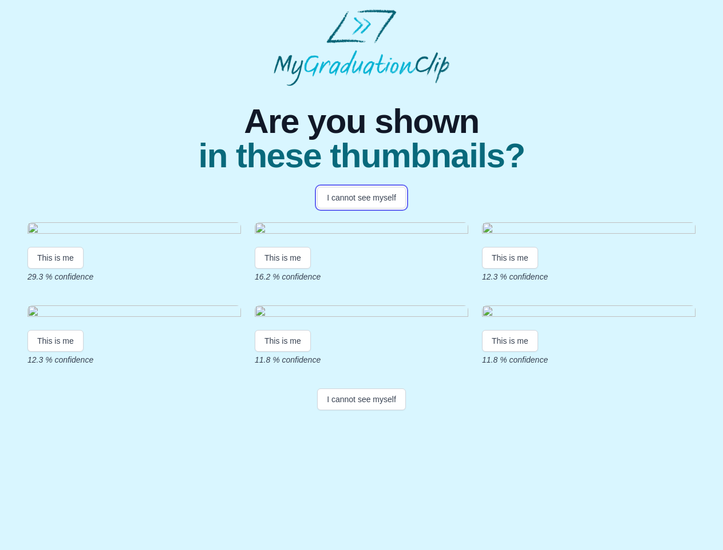  What do you see at coordinates (134, 313) in the screenshot?
I see `img: 65f92274c5ee1857ea652b7c9664e801c0296530.gif` at bounding box center [134, 313].